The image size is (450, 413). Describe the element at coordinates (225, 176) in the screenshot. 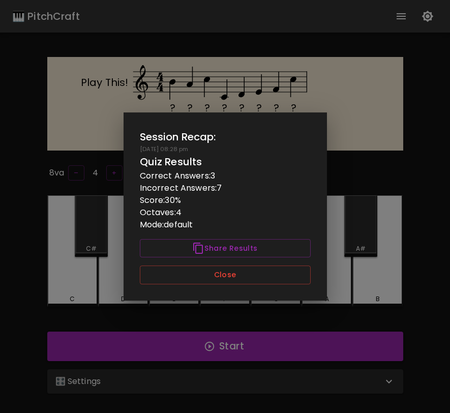

I see `p: Correct Answers: 3` at that location.